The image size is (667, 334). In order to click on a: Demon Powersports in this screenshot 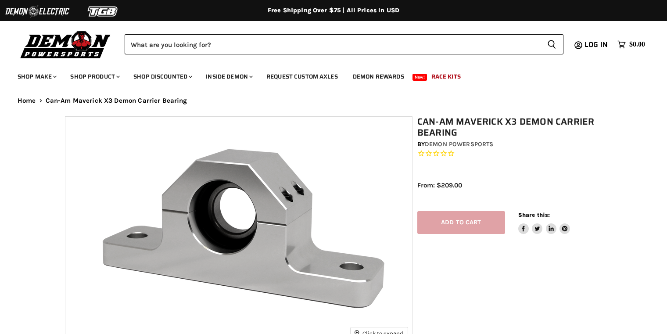, I will do `click(459, 144)`.